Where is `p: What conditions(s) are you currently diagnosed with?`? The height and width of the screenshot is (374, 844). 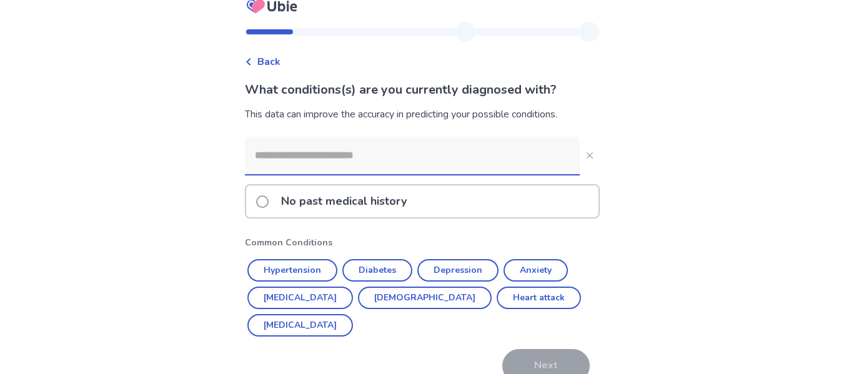 p: What conditions(s) are you currently diagnosed with? is located at coordinates (422, 90).